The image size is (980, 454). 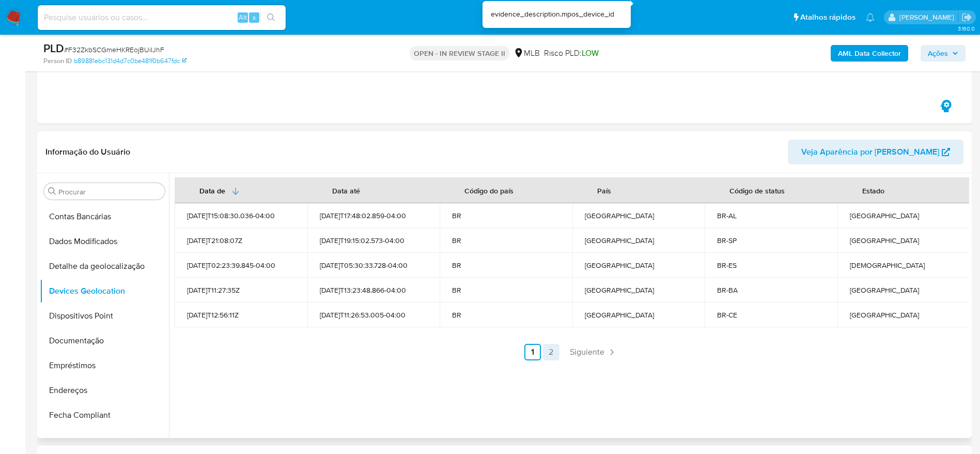 I want to click on div: Estado, so click(x=873, y=190).